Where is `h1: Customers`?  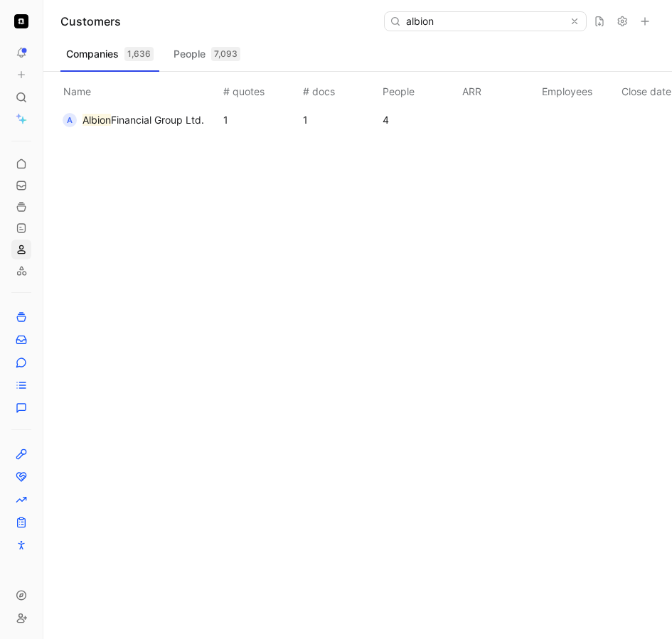
h1: Customers is located at coordinates (90, 21).